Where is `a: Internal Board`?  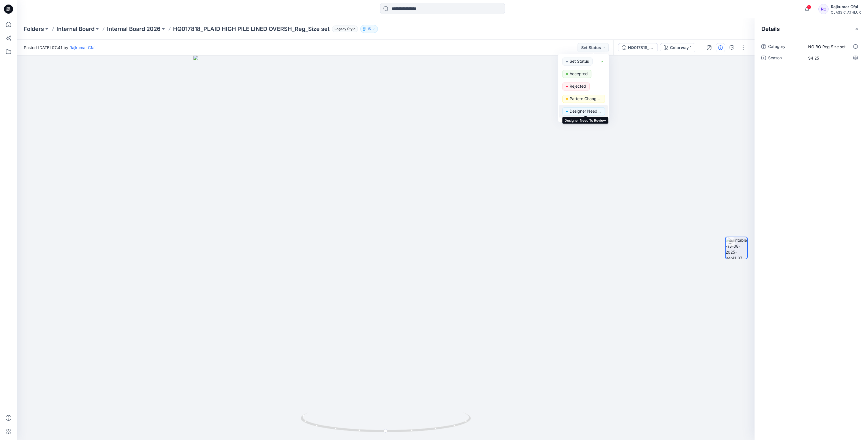
a: Internal Board is located at coordinates (76, 29).